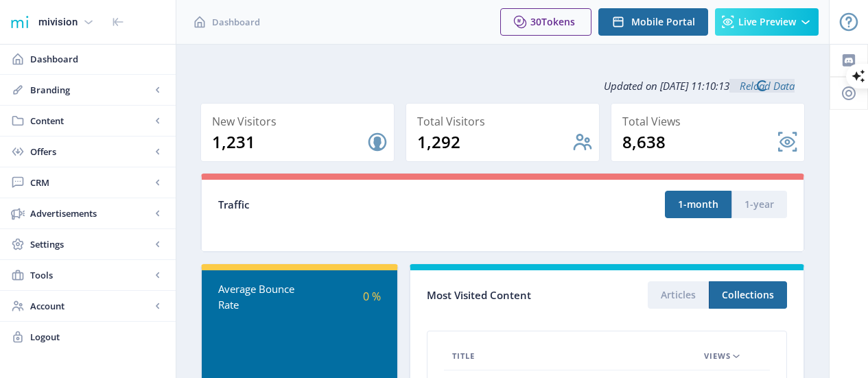 The width and height of the screenshot is (868, 378). I want to click on span: Title, so click(463, 356).